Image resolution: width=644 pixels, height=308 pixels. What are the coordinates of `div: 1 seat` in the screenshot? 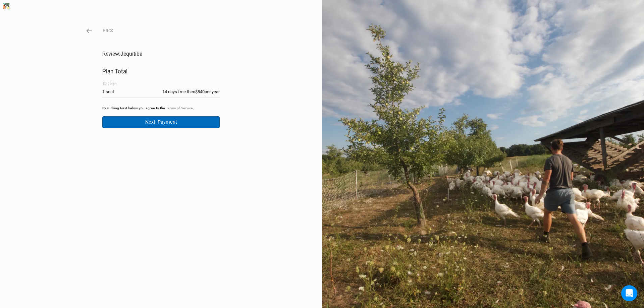 It's located at (108, 92).